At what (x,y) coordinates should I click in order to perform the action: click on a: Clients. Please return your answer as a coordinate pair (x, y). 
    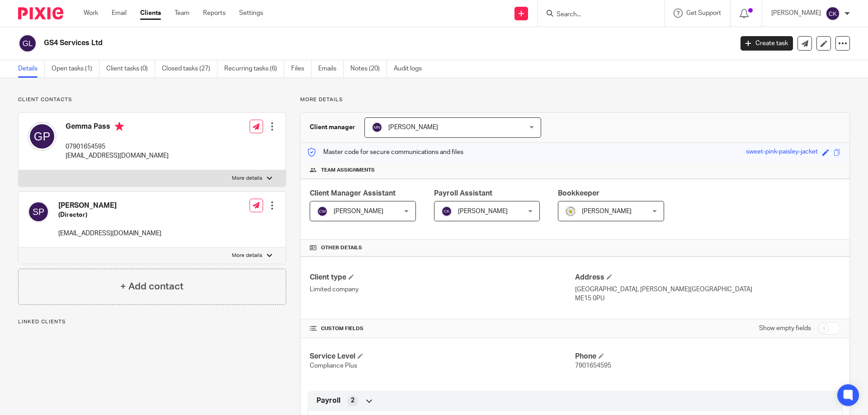
    Looking at the image, I should click on (151, 13).